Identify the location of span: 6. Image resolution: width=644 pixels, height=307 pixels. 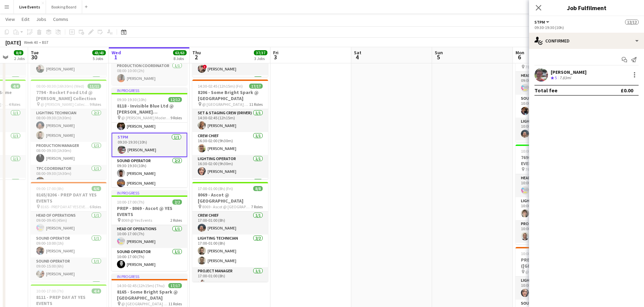
(519, 57).